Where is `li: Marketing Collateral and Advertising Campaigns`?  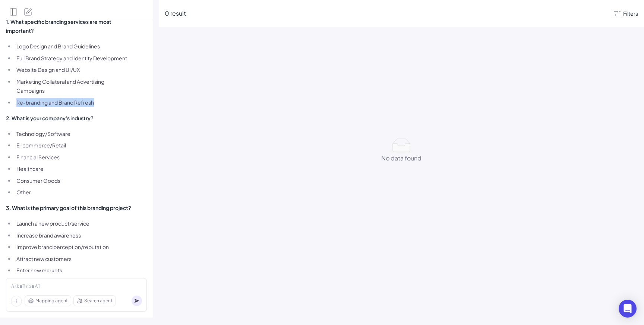
li: Marketing Collateral and Advertising Campaigns is located at coordinates (74, 86).